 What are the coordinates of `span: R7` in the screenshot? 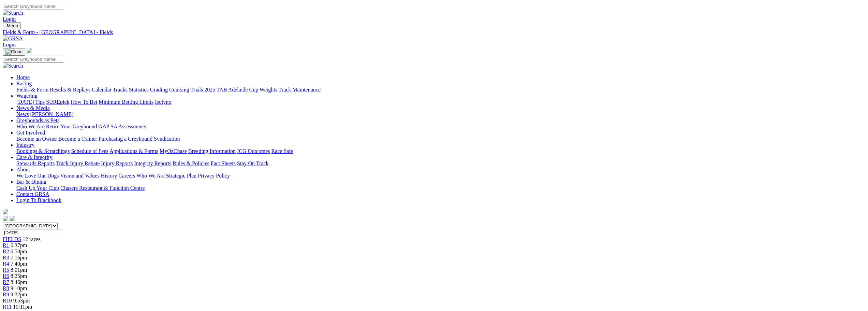 It's located at (6, 282).